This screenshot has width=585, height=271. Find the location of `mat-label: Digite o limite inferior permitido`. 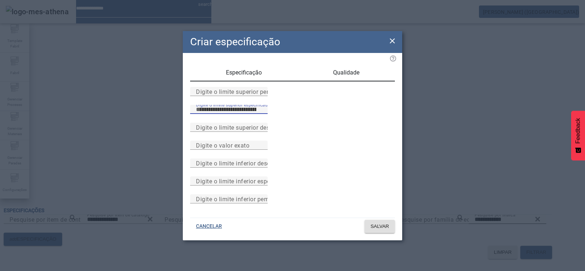

mat-label: Digite o limite inferior permitido is located at coordinates (239, 199).